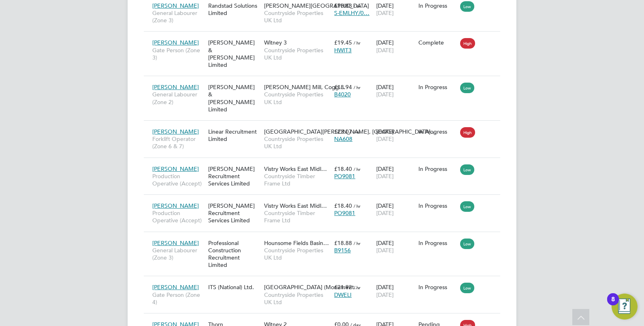 This screenshot has width=644, height=326. I want to click on span: £18.94, so click(343, 87).